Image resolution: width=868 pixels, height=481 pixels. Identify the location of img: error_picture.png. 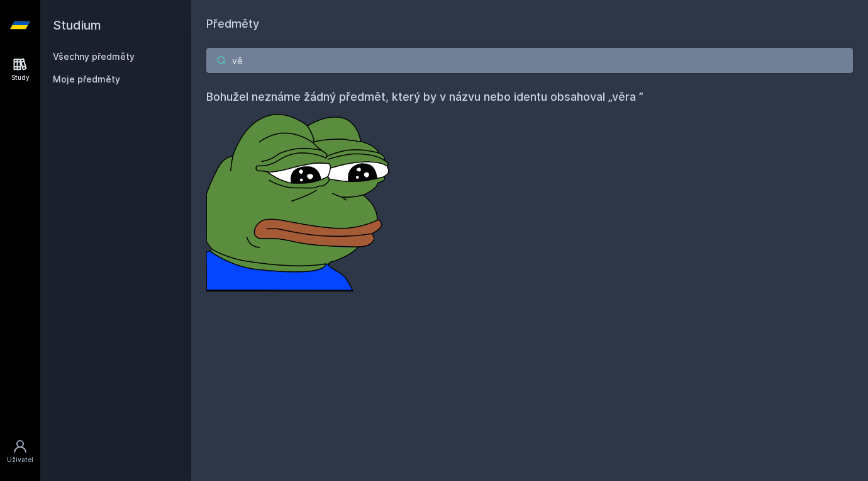
(300, 198).